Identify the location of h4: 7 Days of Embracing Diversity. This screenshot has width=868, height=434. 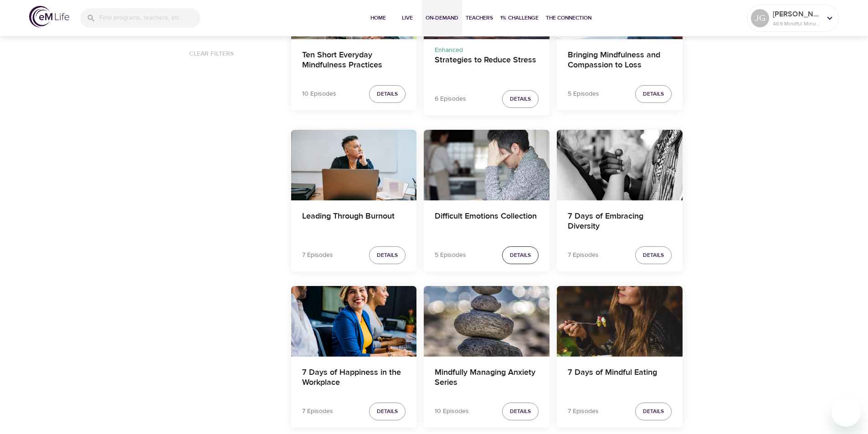
(619, 222).